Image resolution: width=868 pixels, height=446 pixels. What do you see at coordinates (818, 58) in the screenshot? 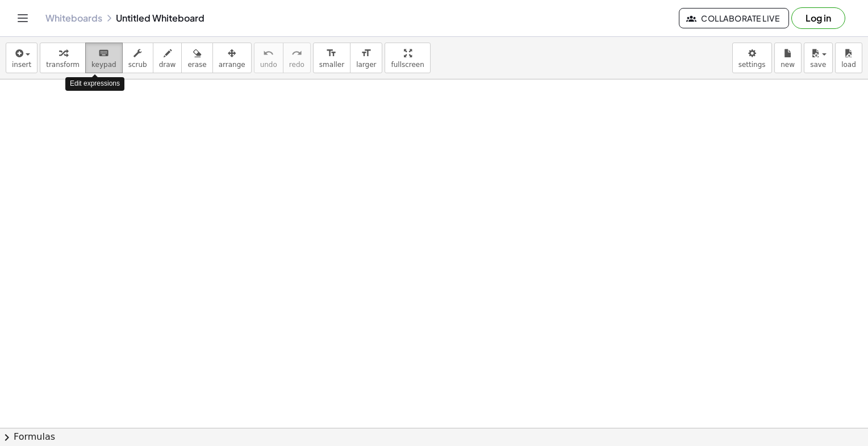
I see `button: save` at bounding box center [818, 58].